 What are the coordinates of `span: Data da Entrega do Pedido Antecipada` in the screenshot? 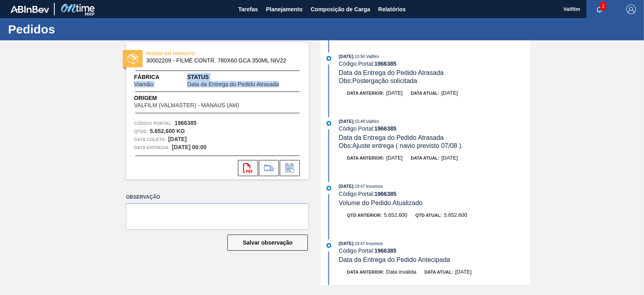 It's located at (394, 259).